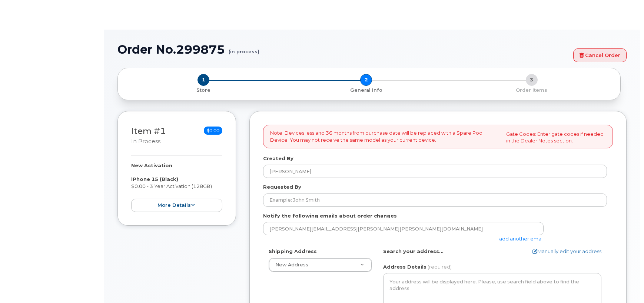  I want to click on h3: Item #1, so click(148, 136).